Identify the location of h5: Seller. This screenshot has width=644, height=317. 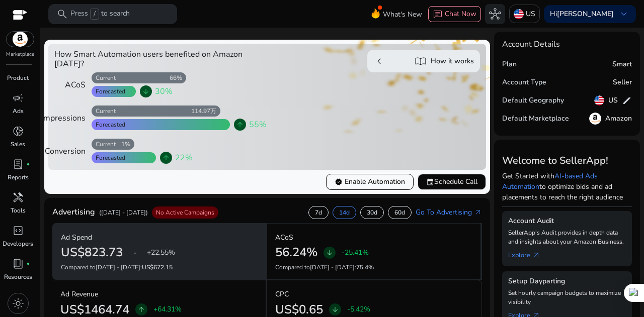
(622, 83).